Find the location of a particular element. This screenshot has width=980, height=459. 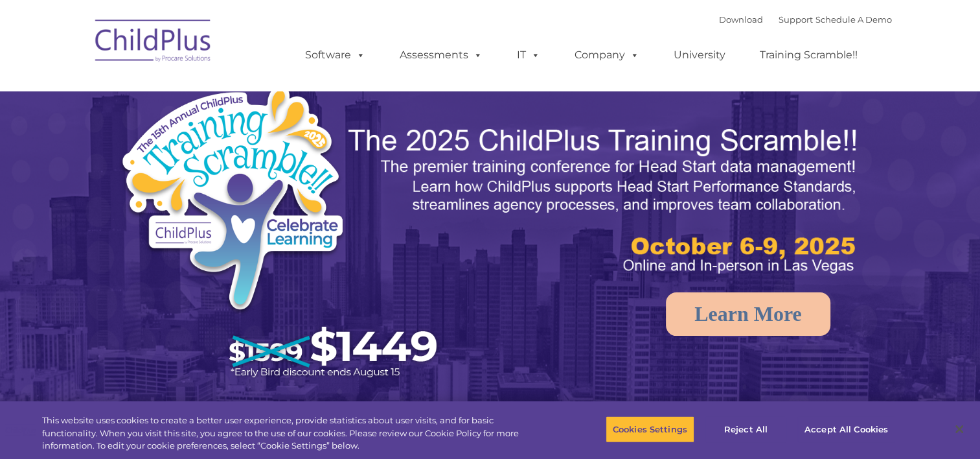

a: Company is located at coordinates (607, 56).